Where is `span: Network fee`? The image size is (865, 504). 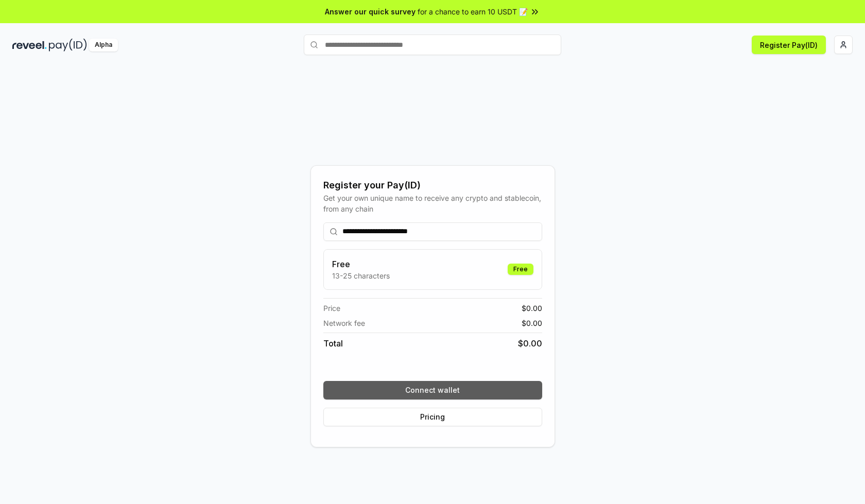
span: Network fee is located at coordinates (344, 323).